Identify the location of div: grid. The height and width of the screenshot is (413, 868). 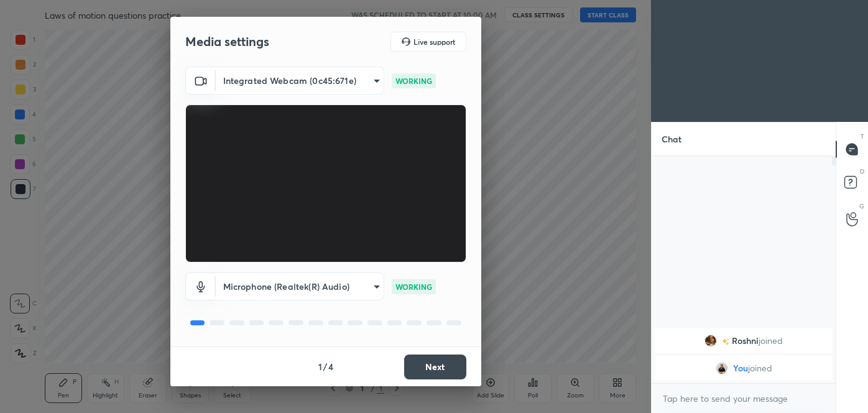
(744, 354).